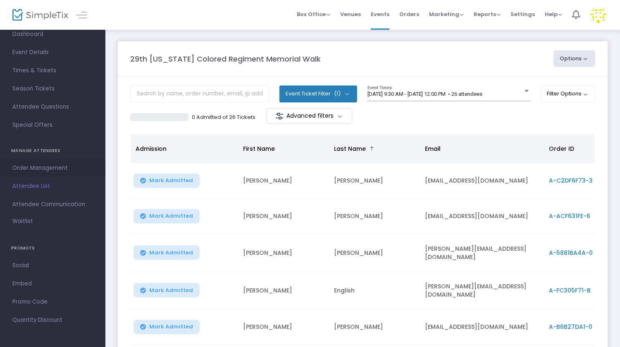 The width and height of the screenshot is (620, 347). Describe the element at coordinates (446, 14) in the screenshot. I see `span: Marketing` at that location.